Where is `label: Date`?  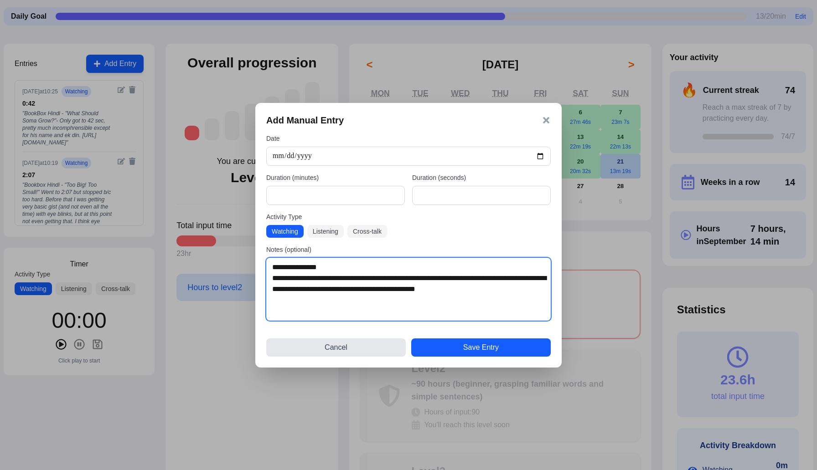
label: Date is located at coordinates (408, 139).